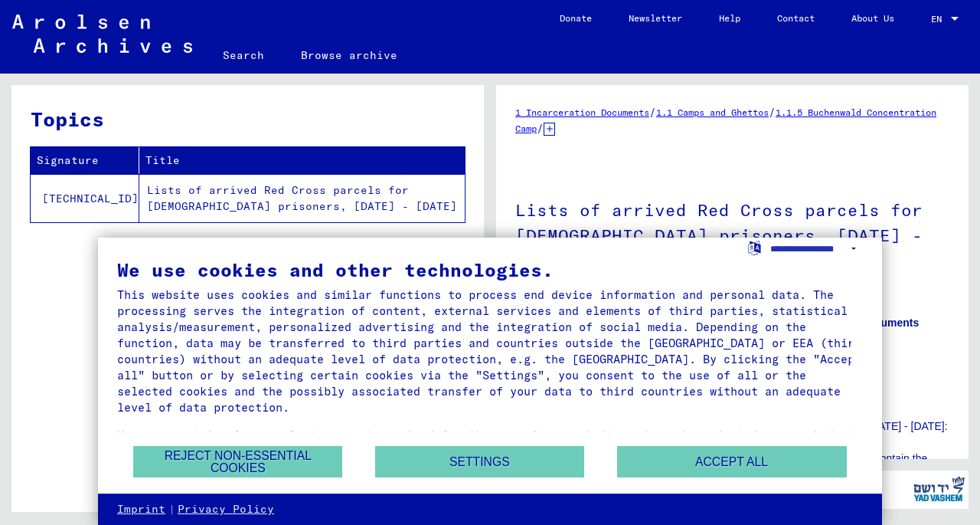 The image size is (980, 525). What do you see at coordinates (248, 119) in the screenshot?
I see `h3: Topics` at bounding box center [248, 119].